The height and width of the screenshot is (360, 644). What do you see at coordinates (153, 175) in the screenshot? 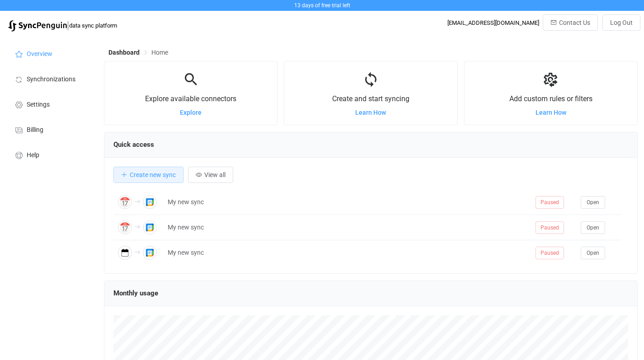
I see `span: Create new sync` at bounding box center [153, 175].